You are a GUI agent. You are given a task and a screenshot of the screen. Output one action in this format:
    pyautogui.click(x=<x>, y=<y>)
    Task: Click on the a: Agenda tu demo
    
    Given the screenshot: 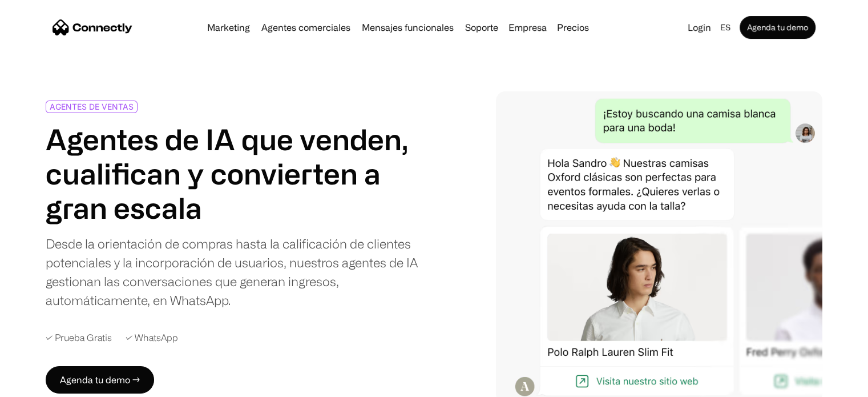 What is the action you would take?
    pyautogui.click(x=777, y=27)
    